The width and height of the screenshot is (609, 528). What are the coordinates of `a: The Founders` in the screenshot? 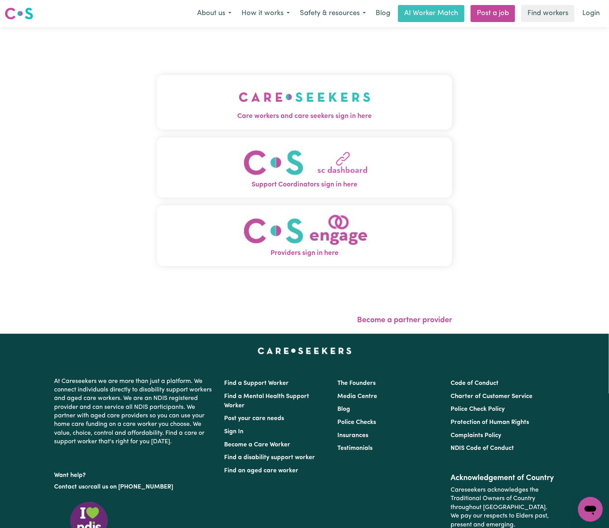 It's located at (356, 383).